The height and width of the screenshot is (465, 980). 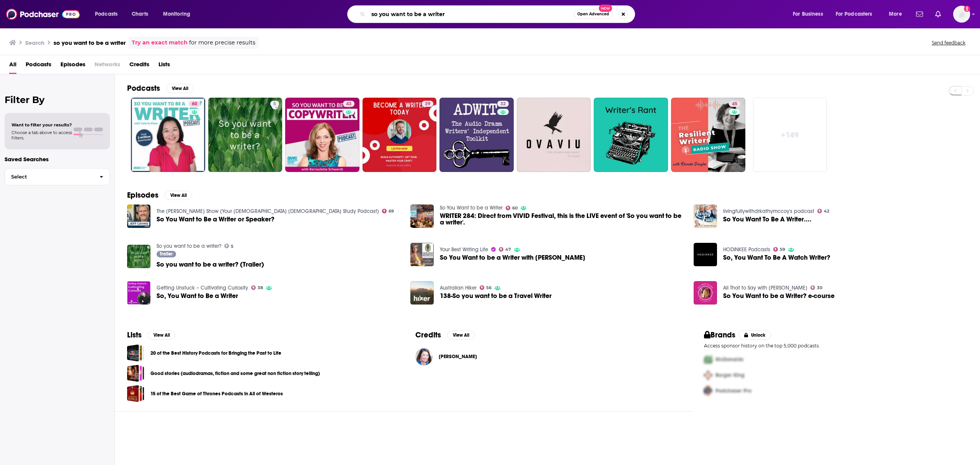 What do you see at coordinates (391, 211) in the screenshot?
I see `span: 69` at bounding box center [391, 211].